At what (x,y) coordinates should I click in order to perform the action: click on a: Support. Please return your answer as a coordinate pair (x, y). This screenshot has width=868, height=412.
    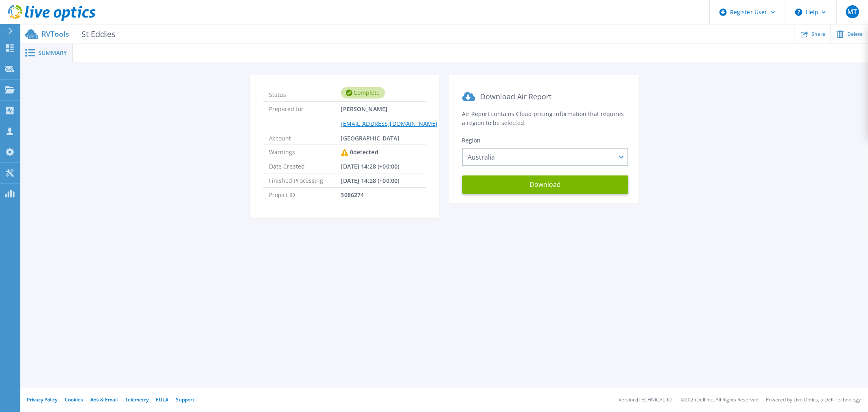
    Looking at the image, I should click on (185, 400).